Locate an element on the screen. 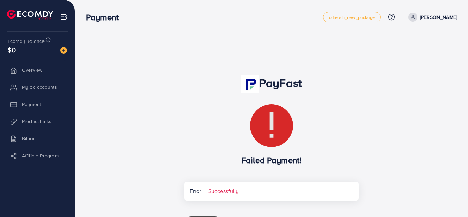 The image size is (468, 217). img: image is located at coordinates (64, 50).